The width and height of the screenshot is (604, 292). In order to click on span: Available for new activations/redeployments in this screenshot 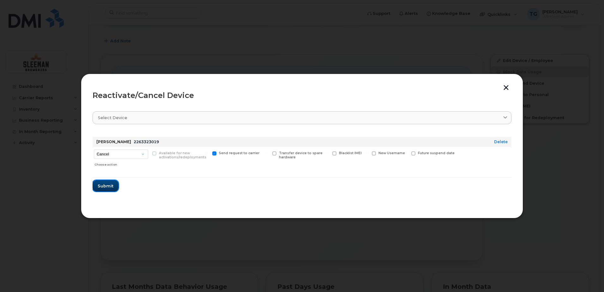, I will do `click(183, 155)`.